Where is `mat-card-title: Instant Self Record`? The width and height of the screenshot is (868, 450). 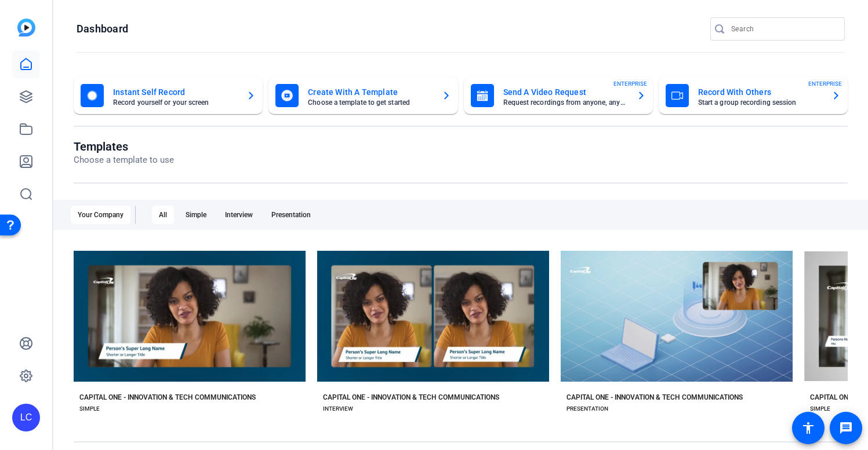 mat-card-title: Instant Self Record is located at coordinates (175, 92).